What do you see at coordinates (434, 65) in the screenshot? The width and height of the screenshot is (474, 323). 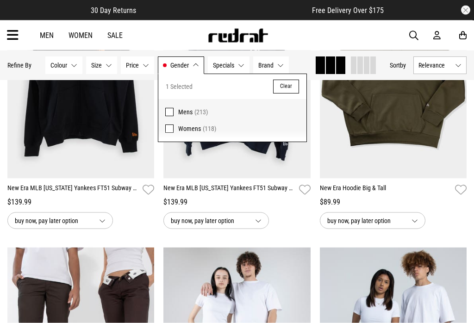 I see `span: Relevance` at bounding box center [434, 65].